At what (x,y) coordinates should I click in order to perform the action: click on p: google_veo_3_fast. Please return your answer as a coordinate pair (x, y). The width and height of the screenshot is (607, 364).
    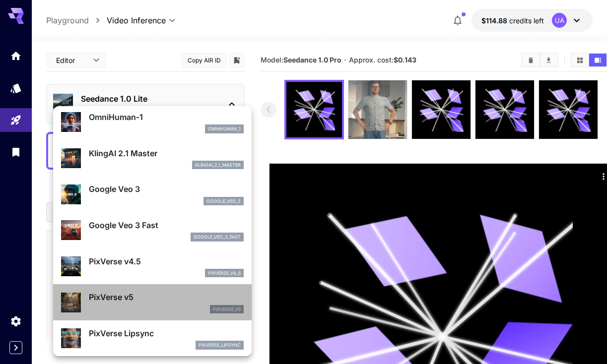
    Looking at the image, I should click on (217, 237).